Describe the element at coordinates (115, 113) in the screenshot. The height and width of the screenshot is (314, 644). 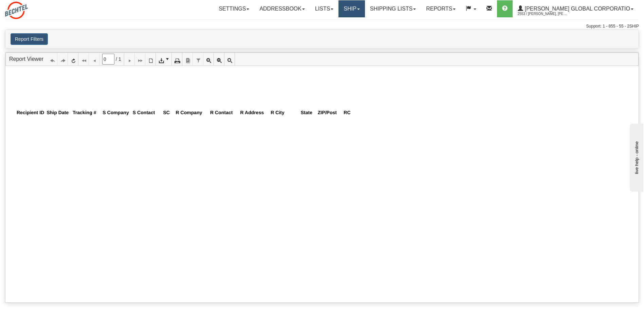
I see `div: S Company` at that location.